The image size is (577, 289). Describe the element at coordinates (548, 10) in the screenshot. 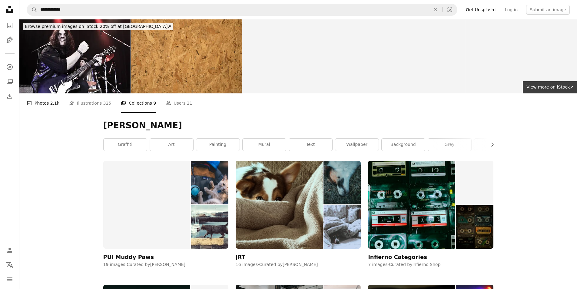

I see `button: Submit an image` at that location.